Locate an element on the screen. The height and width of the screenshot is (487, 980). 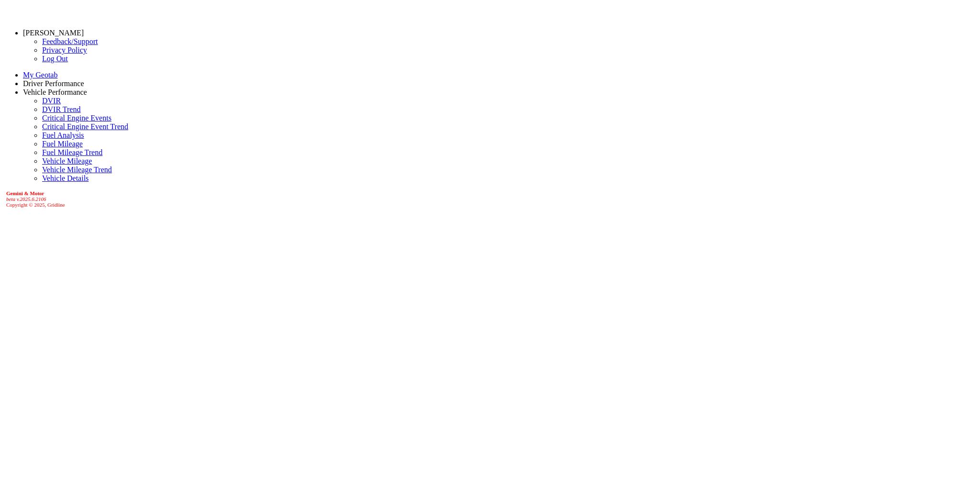
a: Vehicle Performance is located at coordinates (55, 92).